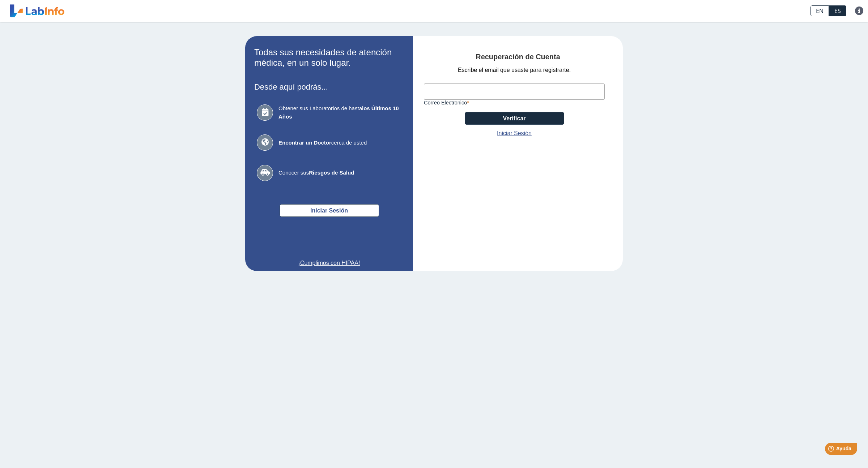 The width and height of the screenshot is (868, 468). Describe the element at coordinates (820, 11) in the screenshot. I see `a: EN` at that location.